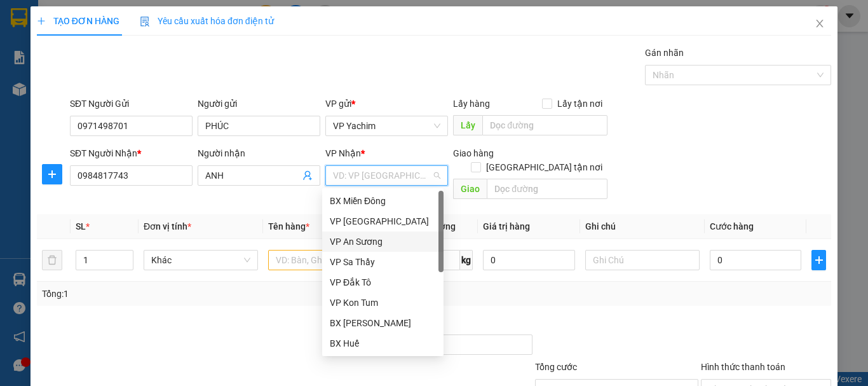 This screenshot has height=386, width=868. Describe the element at coordinates (556, 367) in the screenshot. I see `span: Tổng cước` at that location.